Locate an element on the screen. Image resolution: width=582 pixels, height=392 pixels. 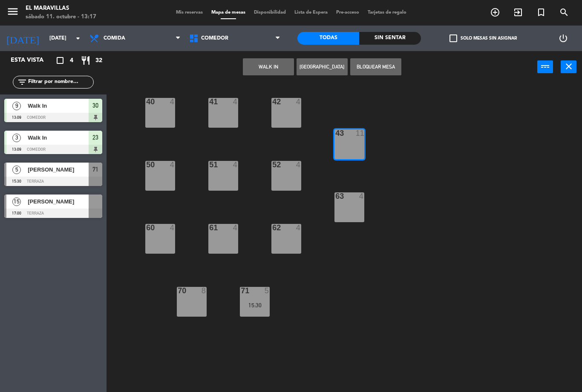
div: 61 is located at coordinates (209, 228).